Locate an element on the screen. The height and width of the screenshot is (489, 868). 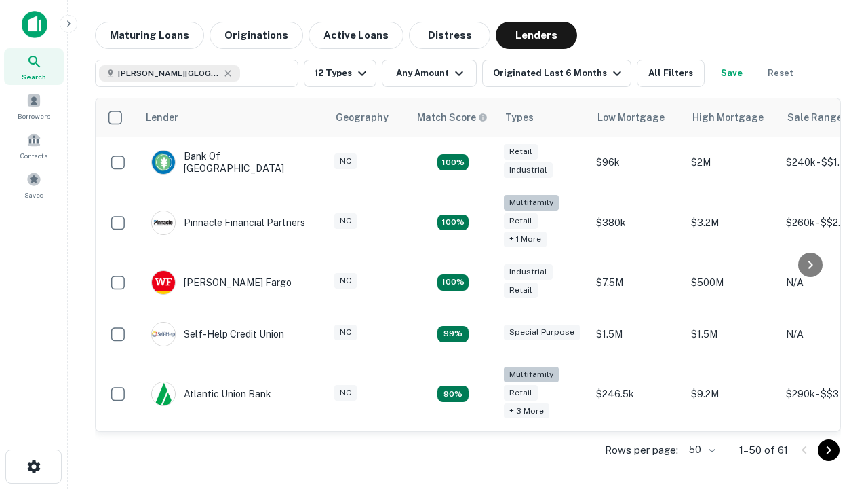
div: Matching Properties: 20, hasApolloMatch: undefined is located at coordinates (453, 222).